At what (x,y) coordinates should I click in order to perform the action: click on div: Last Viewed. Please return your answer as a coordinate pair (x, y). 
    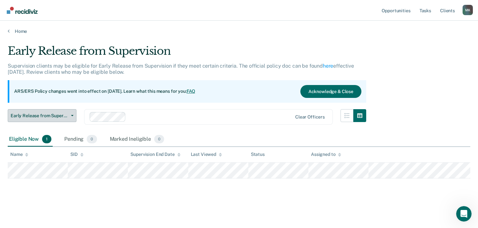
    Looking at the image, I should click on (206, 154).